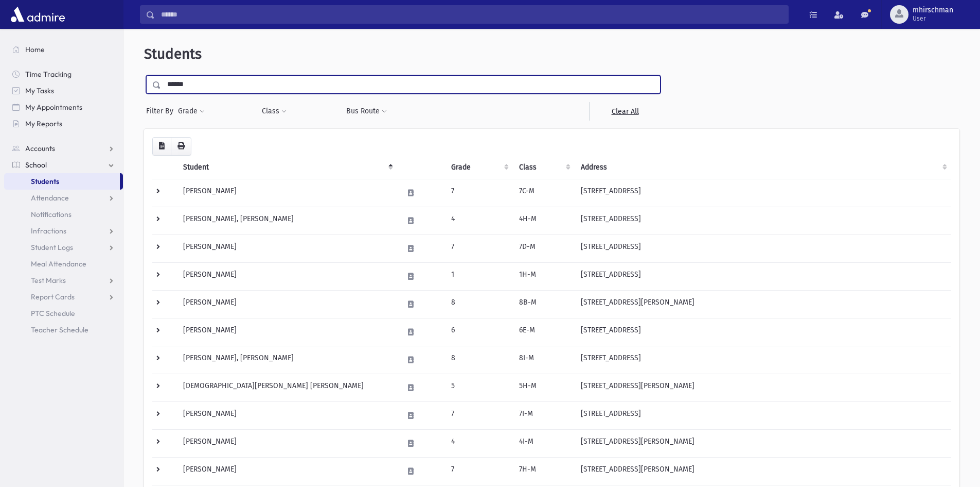 The image size is (980, 487). Describe the element at coordinates (544, 331) in the screenshot. I see `td: 6E-M` at that location.